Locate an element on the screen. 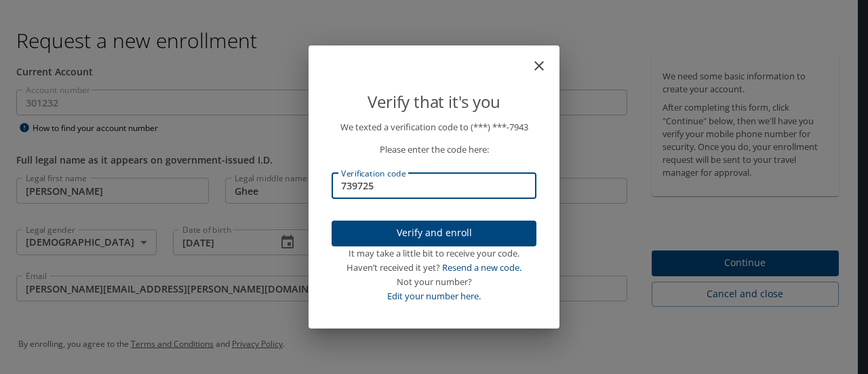 The height and width of the screenshot is (374, 868). p: Verify that it's you is located at coordinates (434, 101).